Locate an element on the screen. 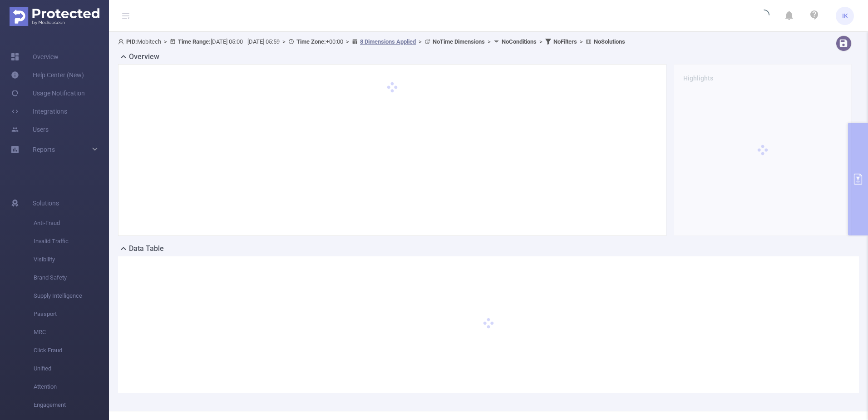 The width and height of the screenshot is (868, 420). span: Anti-Fraud is located at coordinates (72, 223).